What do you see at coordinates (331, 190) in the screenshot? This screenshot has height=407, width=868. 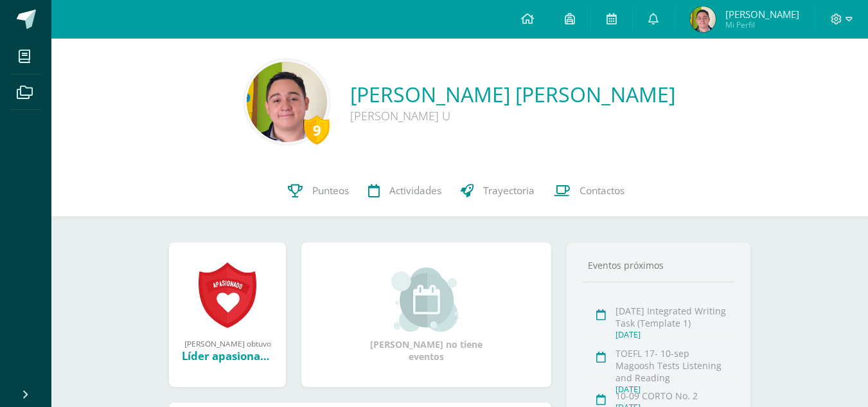 I see `span: Punteos` at bounding box center [331, 190].